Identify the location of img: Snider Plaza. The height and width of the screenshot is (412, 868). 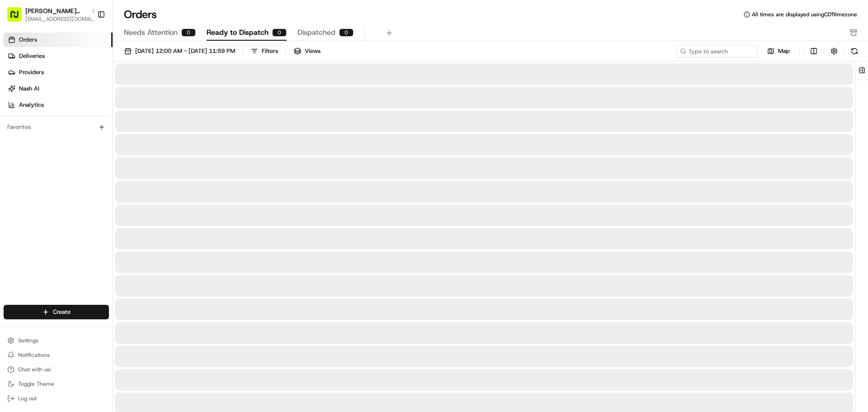
(16, 139).